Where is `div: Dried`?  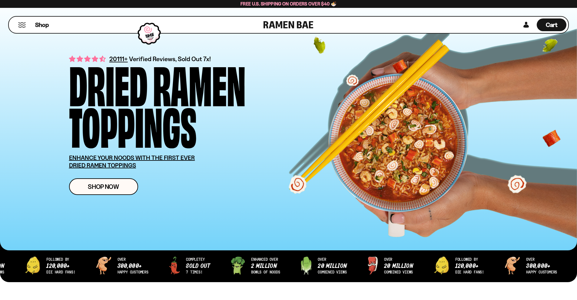
div: Dried is located at coordinates (108, 83).